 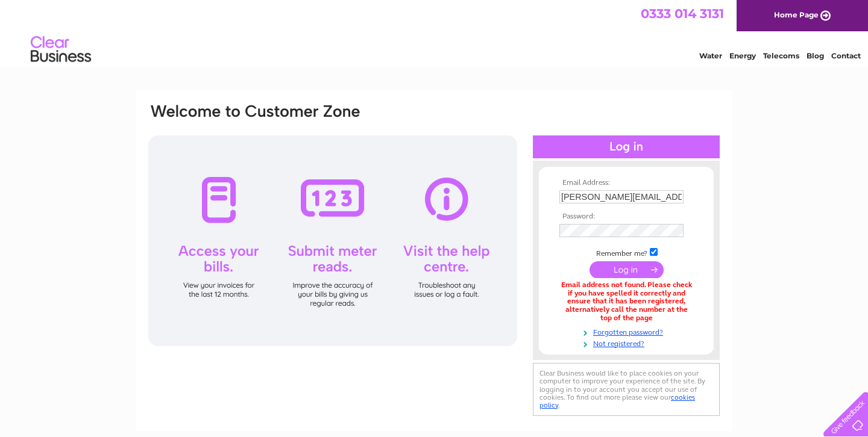 What do you see at coordinates (61, 50) in the screenshot?
I see `img: logo.png` at bounding box center [61, 50].